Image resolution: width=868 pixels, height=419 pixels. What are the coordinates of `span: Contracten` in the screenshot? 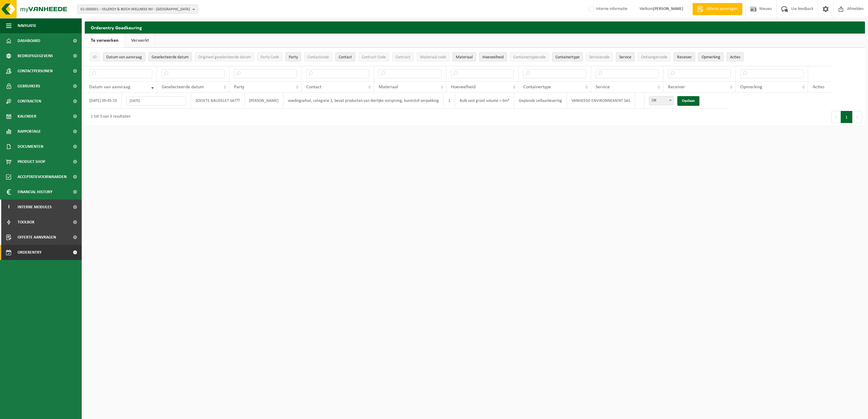 It's located at (29, 101).